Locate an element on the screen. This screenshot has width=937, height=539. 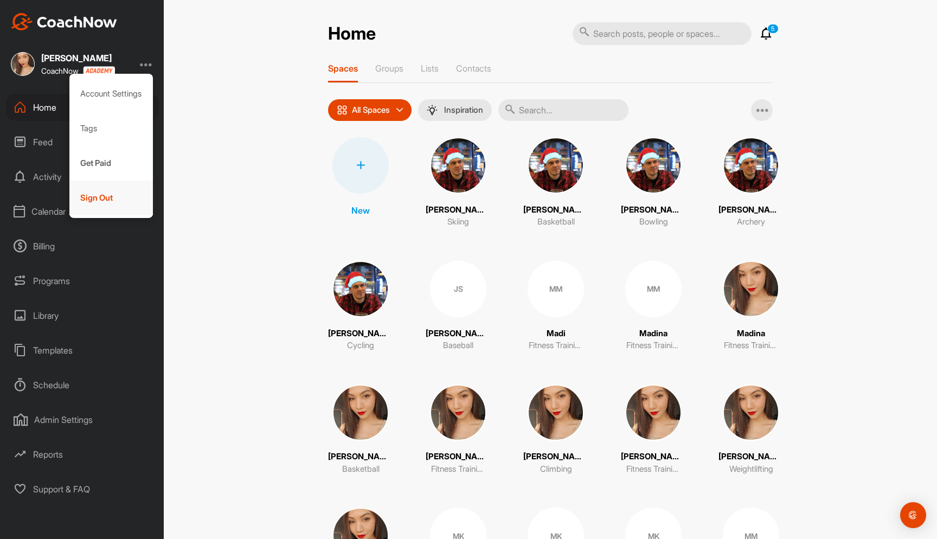
img: CoachNow acadmey is located at coordinates (99, 70).